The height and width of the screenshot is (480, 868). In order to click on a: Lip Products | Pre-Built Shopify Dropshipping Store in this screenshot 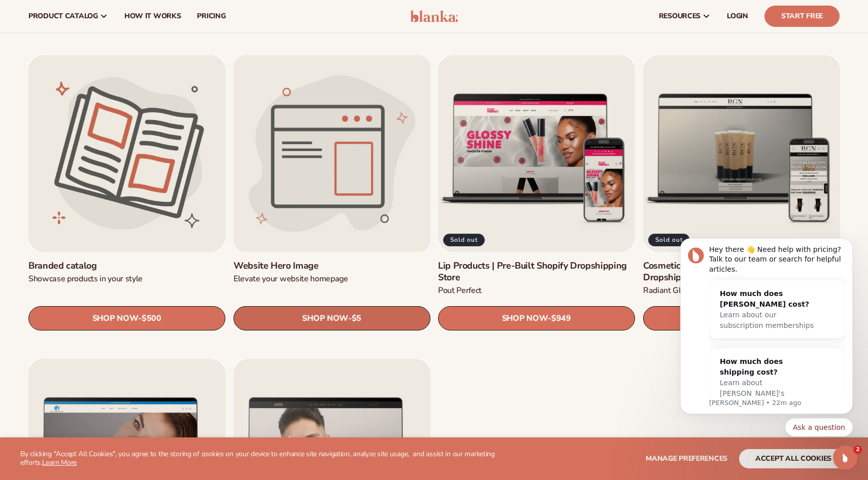, I will do `click(536, 272)`.